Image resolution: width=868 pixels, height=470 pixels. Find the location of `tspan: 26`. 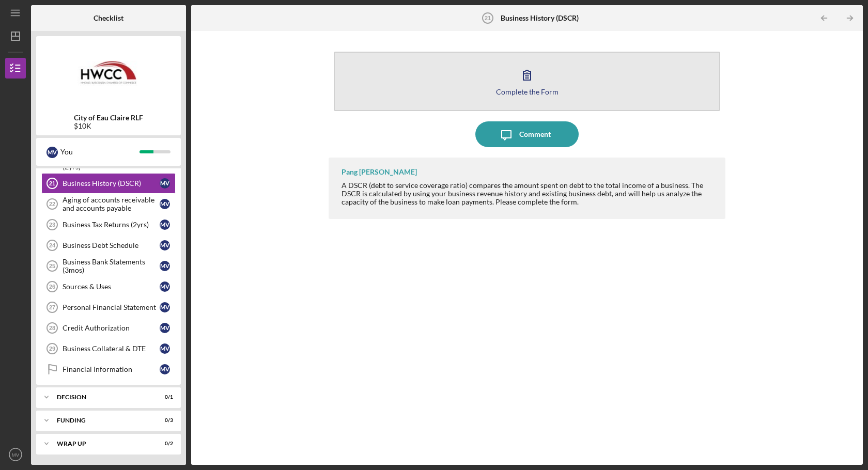

tspan: 26 is located at coordinates (52, 287).